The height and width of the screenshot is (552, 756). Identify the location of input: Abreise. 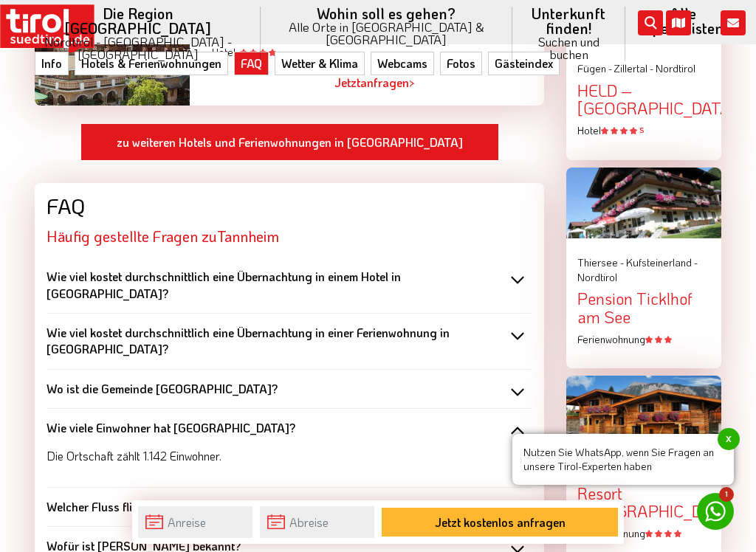
(317, 522).